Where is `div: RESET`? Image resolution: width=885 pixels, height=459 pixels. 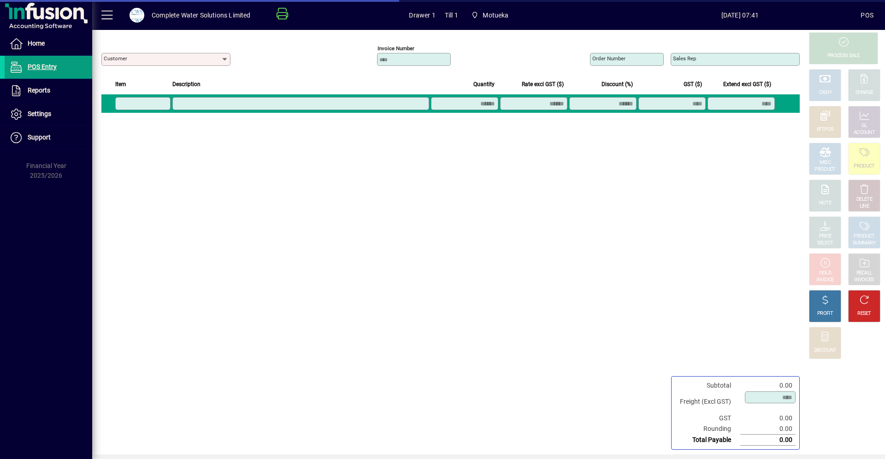 div: RESET is located at coordinates (864, 314).